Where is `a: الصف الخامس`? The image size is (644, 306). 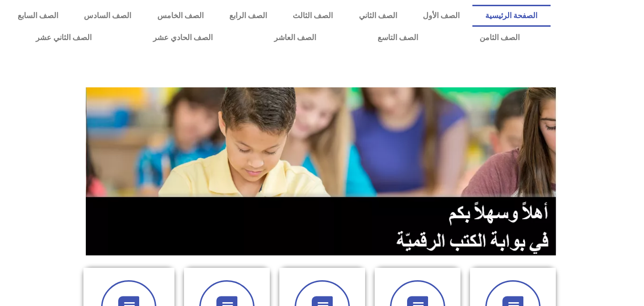
a: الصف الخامس is located at coordinates (180, 16).